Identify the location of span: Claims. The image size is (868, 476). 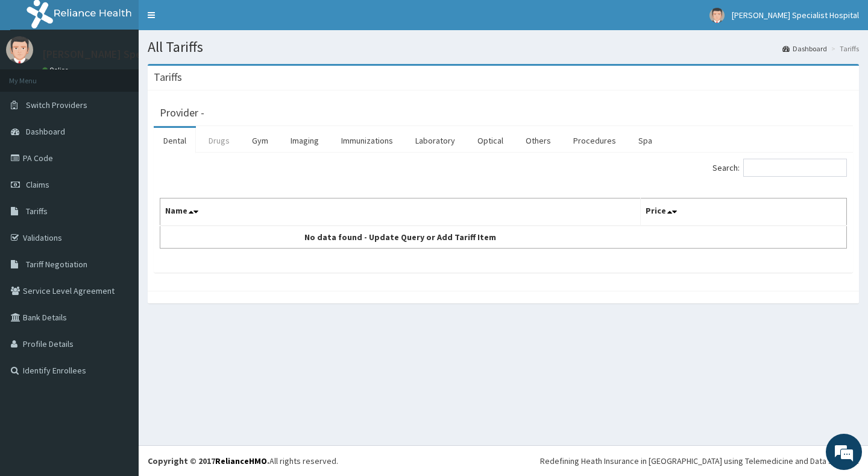
(38, 184).